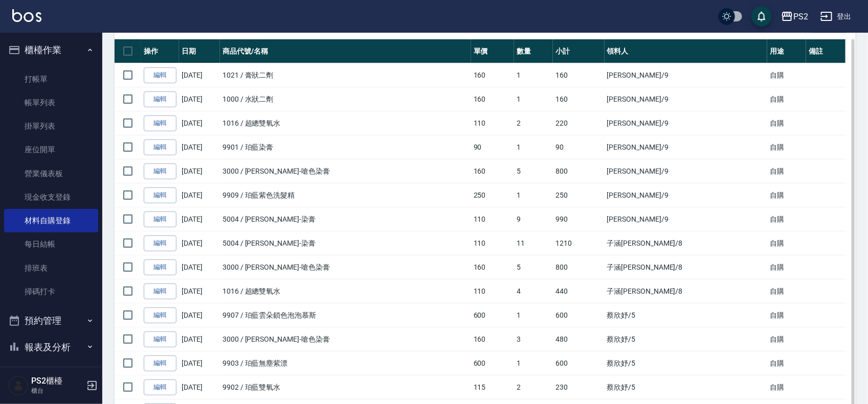 The width and height of the screenshot is (868, 404). I want to click on td: 9902 / 珀藍雙氧水, so click(345, 387).